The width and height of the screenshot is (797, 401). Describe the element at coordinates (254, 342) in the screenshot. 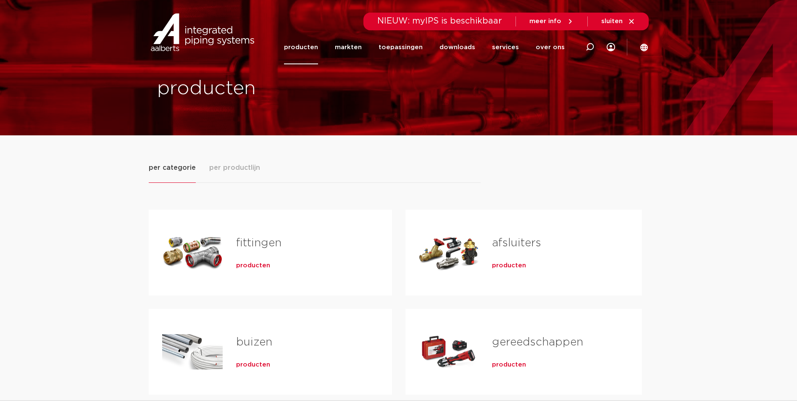

I see `a: buizen` at that location.